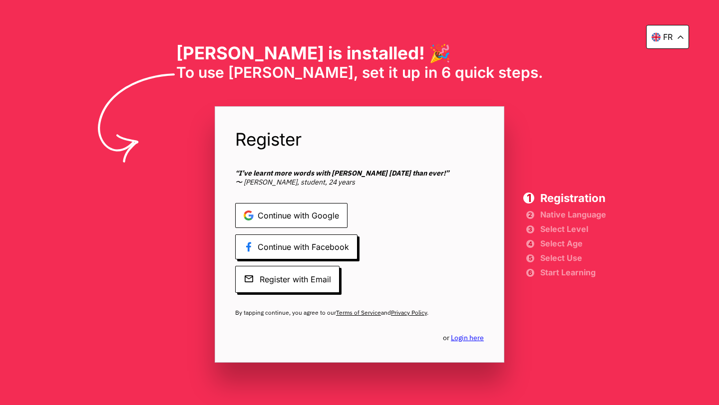 The image size is (719, 405). I want to click on span: Native Language, so click(573, 215).